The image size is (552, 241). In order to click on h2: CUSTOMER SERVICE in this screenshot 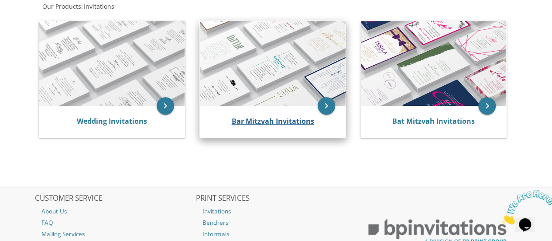, I will do `click(115, 198)`.